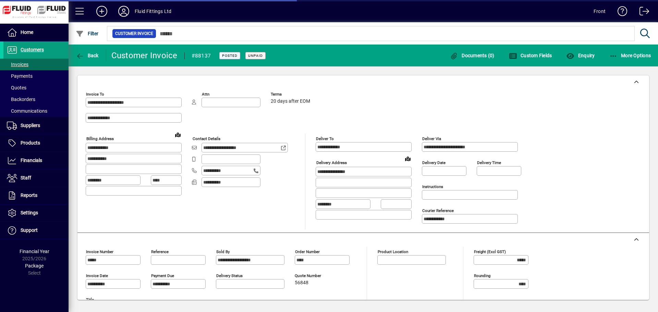  What do you see at coordinates (29, 213) in the screenshot?
I see `span: Settings` at bounding box center [29, 213].